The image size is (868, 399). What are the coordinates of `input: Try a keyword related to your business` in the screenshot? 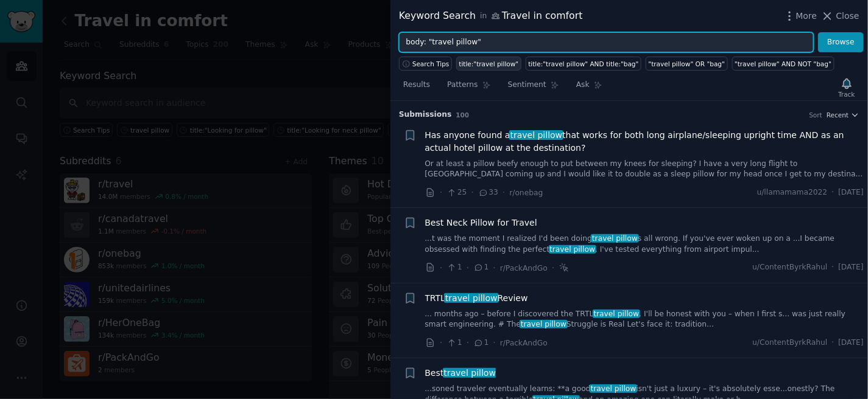 It's located at (606, 42).